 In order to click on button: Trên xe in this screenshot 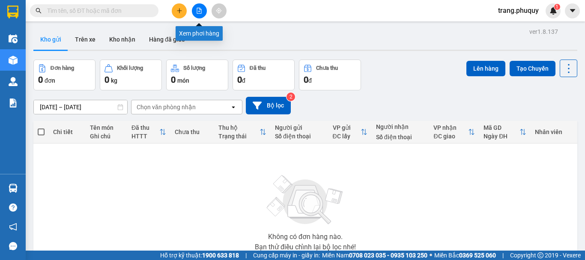, I will do `click(85, 39)`.